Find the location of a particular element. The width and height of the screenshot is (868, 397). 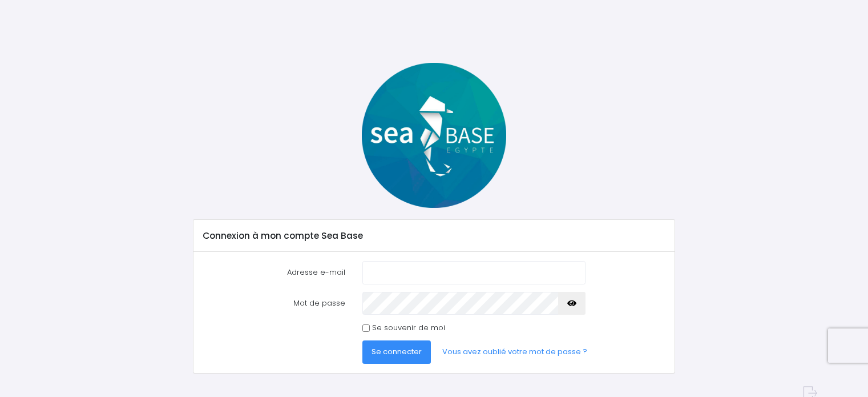

label: Mot de passe is located at coordinates (274, 303).